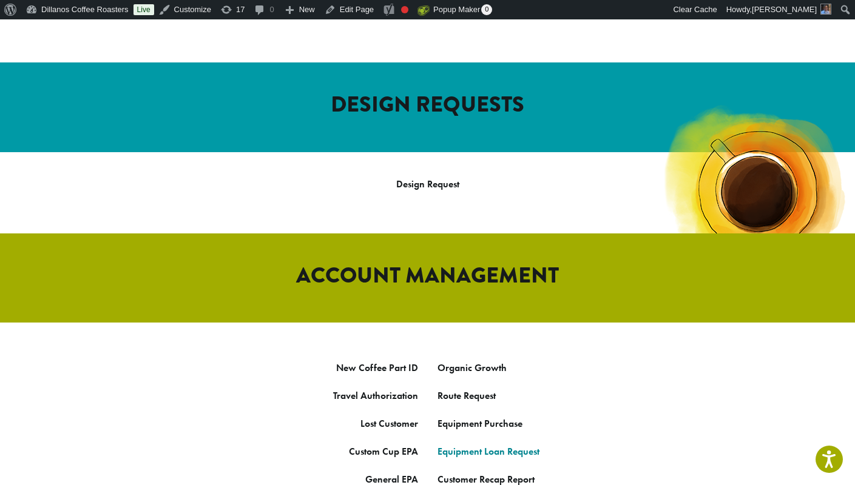  I want to click on a: se, so click(518, 423).